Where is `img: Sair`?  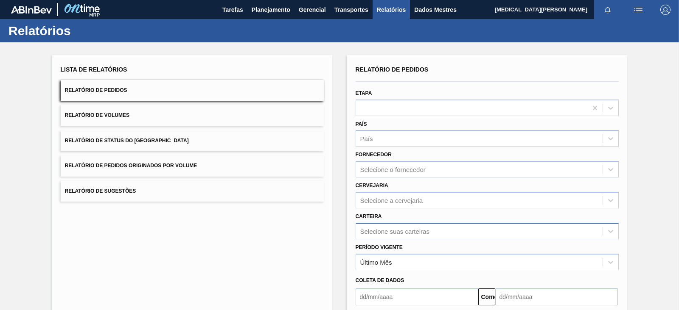
img: Sair is located at coordinates (665, 10).